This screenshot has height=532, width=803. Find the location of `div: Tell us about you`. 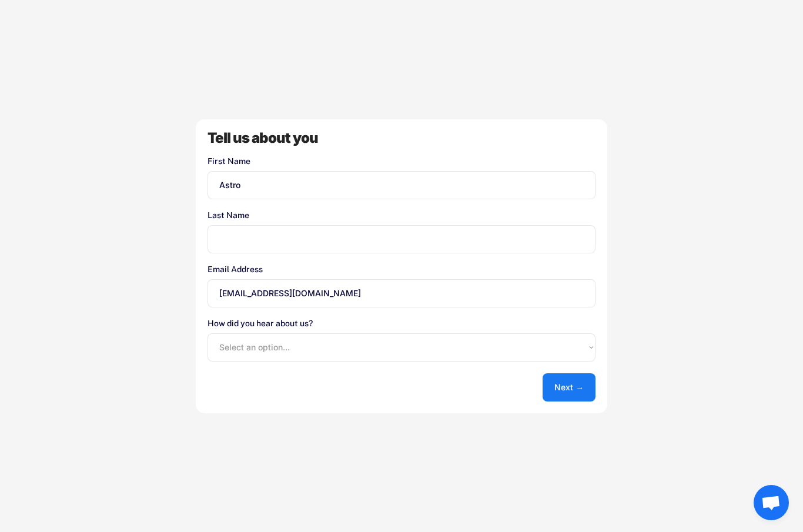

div: Tell us about you is located at coordinates (402, 138).